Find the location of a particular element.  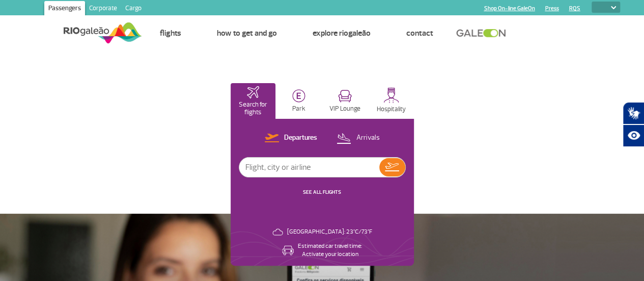

a: Corporate is located at coordinates (103, 9).